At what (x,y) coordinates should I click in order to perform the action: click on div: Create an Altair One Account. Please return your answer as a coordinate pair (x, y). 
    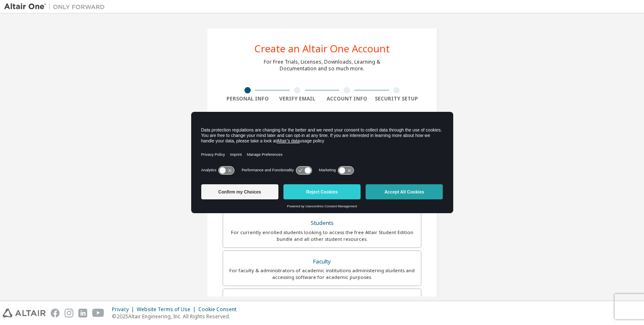
    Looking at the image, I should click on (322, 49).